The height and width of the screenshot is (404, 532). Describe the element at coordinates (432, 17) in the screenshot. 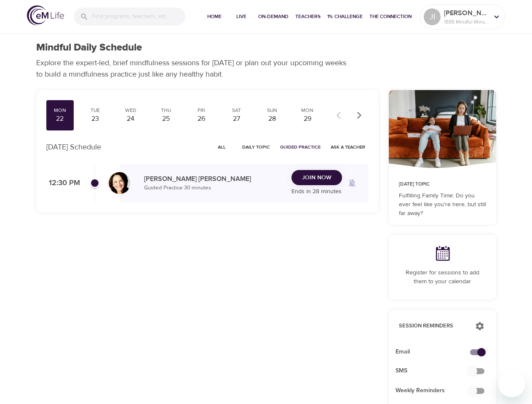

I see `div: JI` at that location.